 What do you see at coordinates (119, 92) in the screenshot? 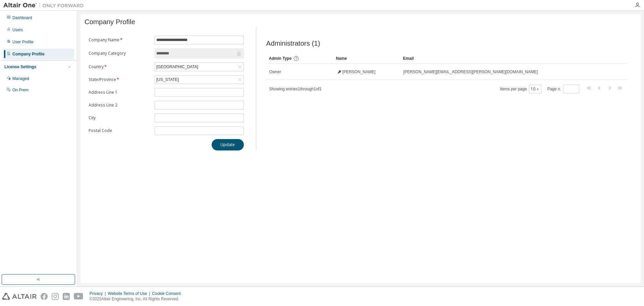
I see `label: Address Line 1` at bounding box center [119, 92].